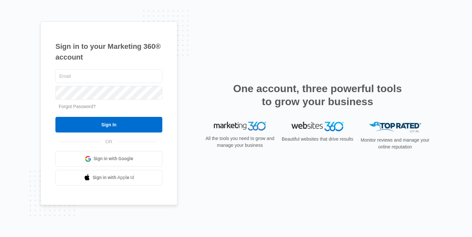 This screenshot has width=472, height=237. Describe the element at coordinates (113, 177) in the screenshot. I see `span: Sign in with Apple Id` at that location.